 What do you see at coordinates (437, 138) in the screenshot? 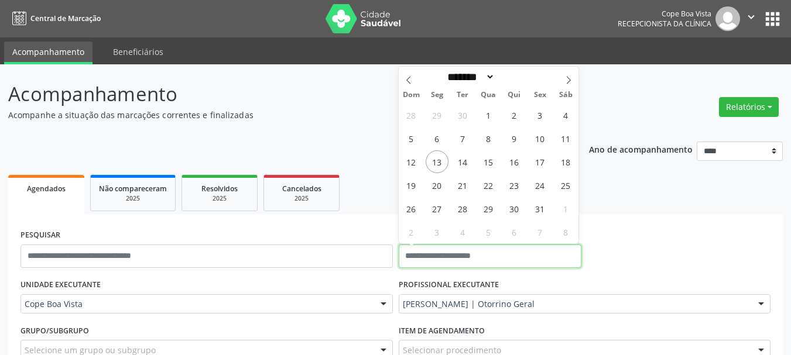
I see `span: Outubro 6, 2025` at bounding box center [437, 138].